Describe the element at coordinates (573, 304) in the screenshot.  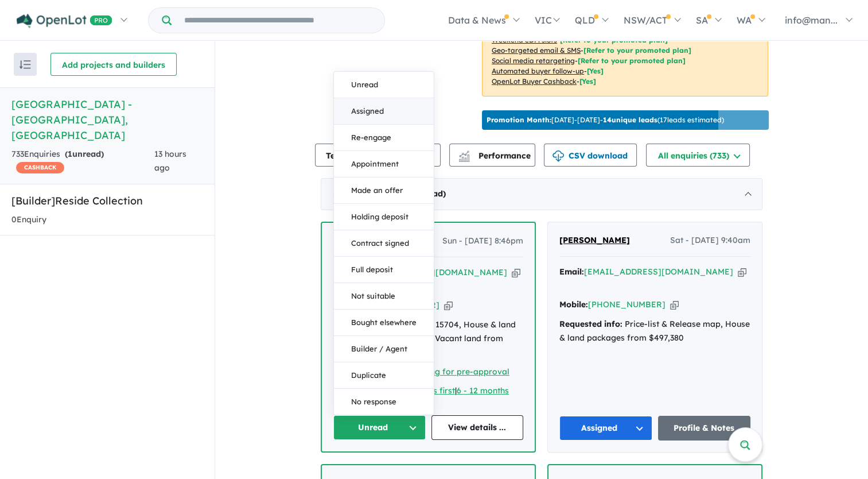
I see `strong: Mobile:` at that location.